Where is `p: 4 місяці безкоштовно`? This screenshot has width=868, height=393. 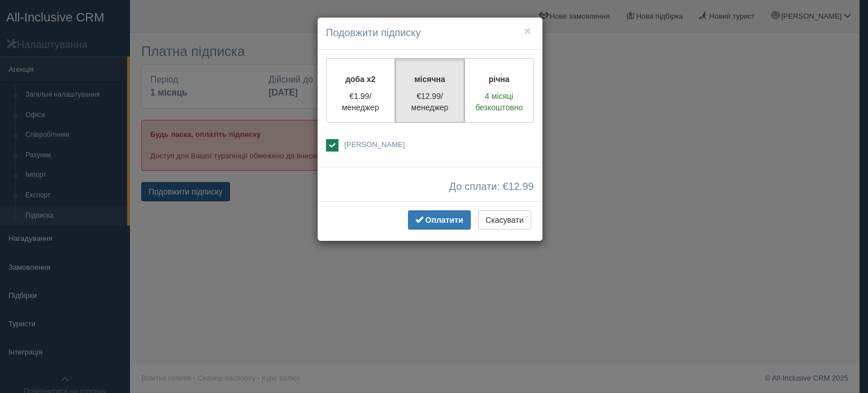 p: 4 місяці безкоштовно is located at coordinates (498, 102).